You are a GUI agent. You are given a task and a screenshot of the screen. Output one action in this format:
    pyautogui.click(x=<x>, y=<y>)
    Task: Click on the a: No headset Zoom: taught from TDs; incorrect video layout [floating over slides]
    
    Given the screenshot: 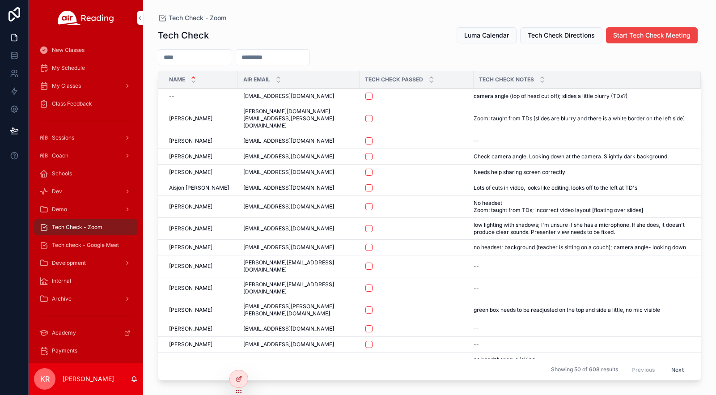 What is the action you would take?
    pyautogui.click(x=582, y=207)
    